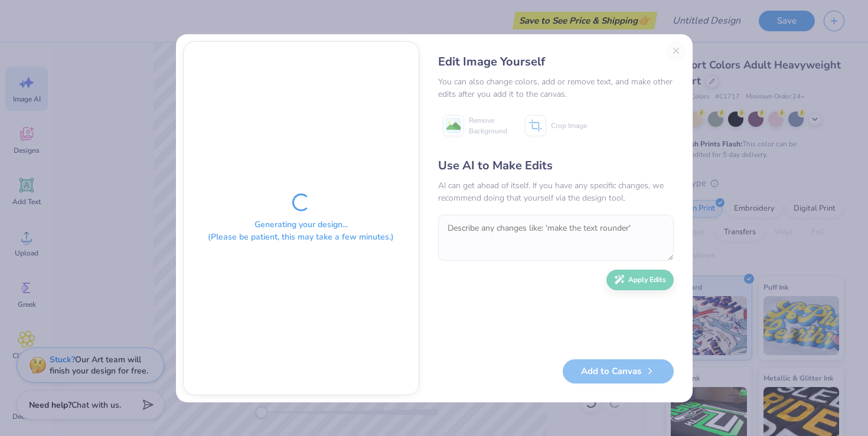 Image resolution: width=868 pixels, height=436 pixels. I want to click on span: Crop Image, so click(569, 125).